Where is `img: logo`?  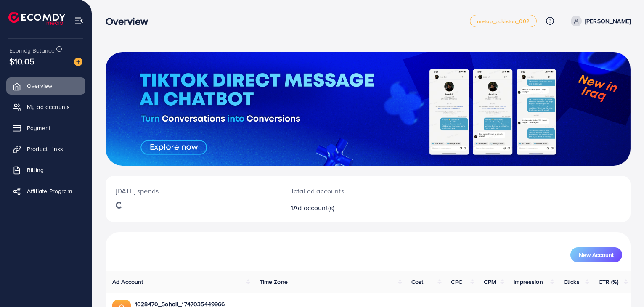
img: logo is located at coordinates (37, 18).